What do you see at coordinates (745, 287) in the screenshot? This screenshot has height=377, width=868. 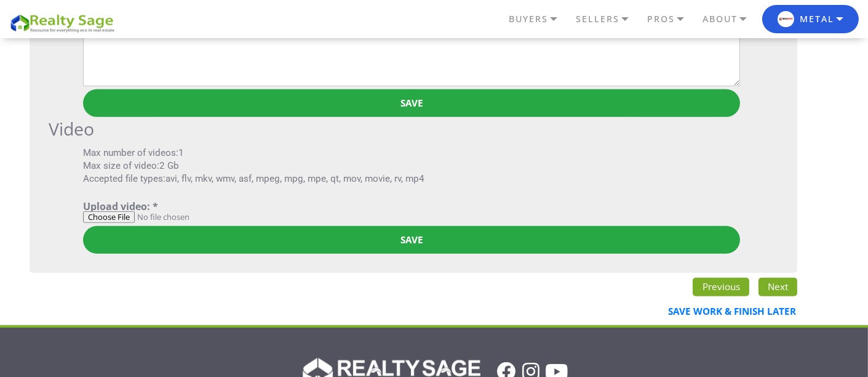 I see `ul: Pagination` at bounding box center [745, 287].